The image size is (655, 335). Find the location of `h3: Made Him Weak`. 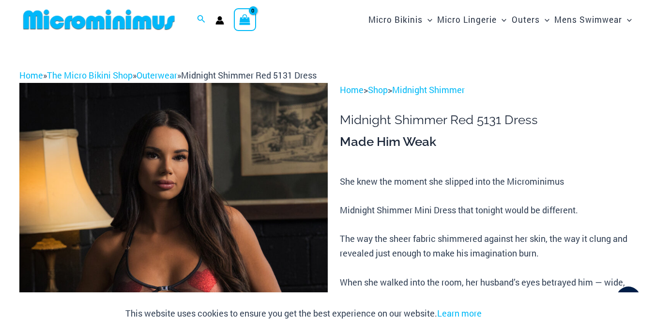

h3: Made Him Weak is located at coordinates (488, 142).